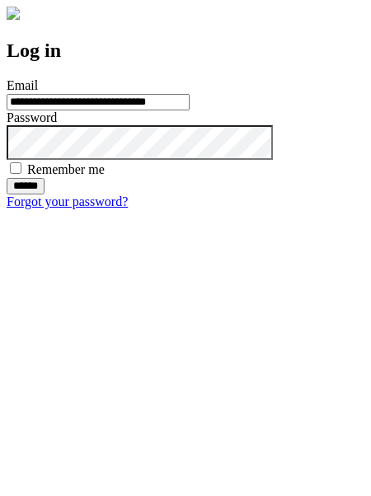  I want to click on img: logo-4e3dc11c47720685a147b03b5a06dd966a58ff35d612b21f08c02c0306f2b779.png, so click(13, 13).